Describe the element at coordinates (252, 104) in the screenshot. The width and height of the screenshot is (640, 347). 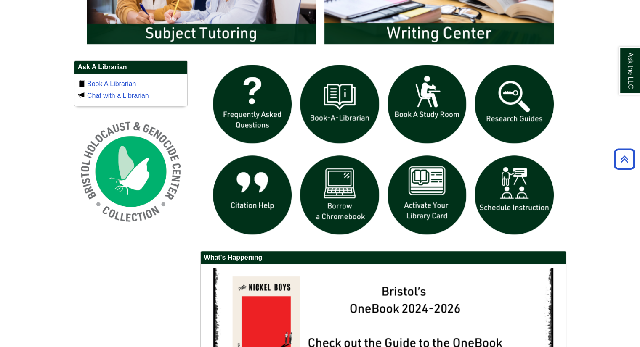
I see `img: frequently asked questions` at that location.